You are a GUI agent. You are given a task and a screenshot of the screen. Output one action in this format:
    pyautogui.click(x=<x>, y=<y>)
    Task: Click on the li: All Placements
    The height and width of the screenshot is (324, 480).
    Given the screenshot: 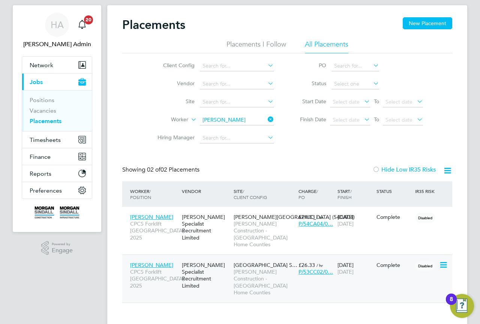 What is the action you would take?
    pyautogui.click(x=327, y=46)
    